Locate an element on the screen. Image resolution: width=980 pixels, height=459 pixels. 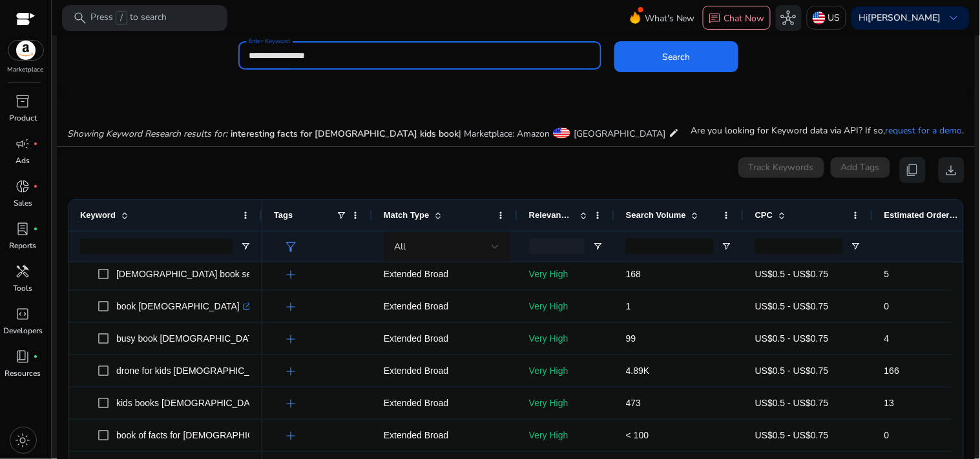
input: Search Volume Filter Input is located at coordinates (670, 247).